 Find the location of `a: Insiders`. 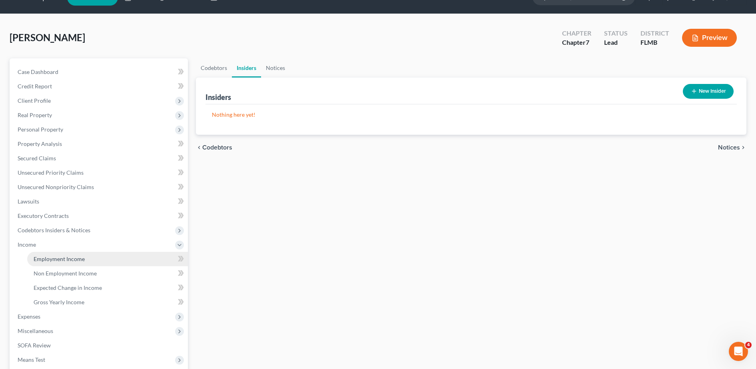

a: Insiders is located at coordinates (246, 68).